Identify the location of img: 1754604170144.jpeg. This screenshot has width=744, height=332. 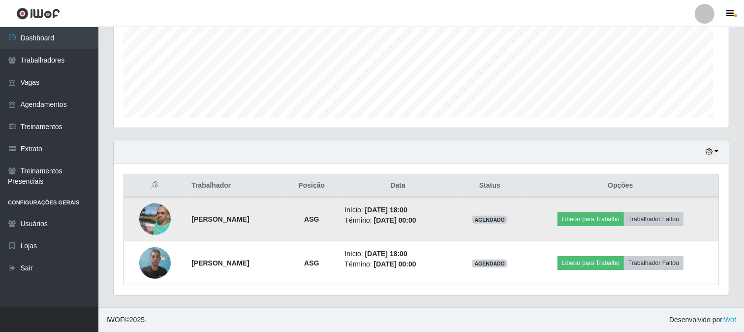
(155, 262).